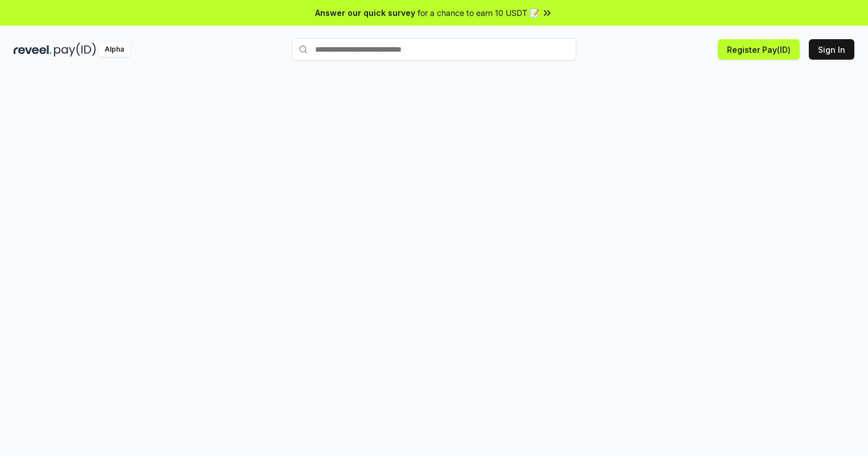  What do you see at coordinates (758, 49) in the screenshot?
I see `button: Register Pay(ID)` at bounding box center [758, 49].